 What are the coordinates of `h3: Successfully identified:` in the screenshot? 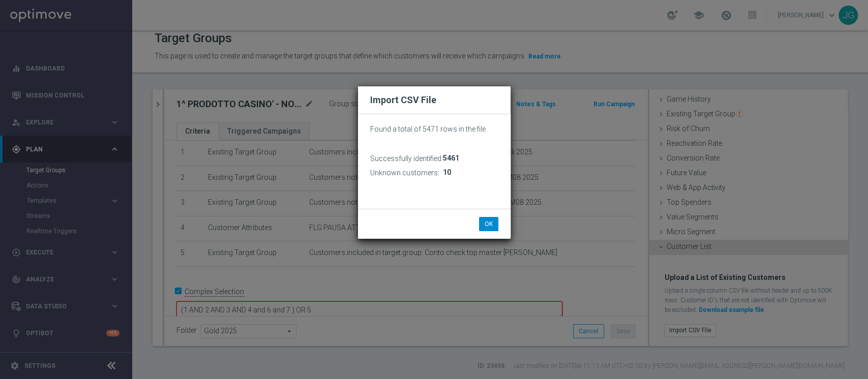 It's located at (406, 158).